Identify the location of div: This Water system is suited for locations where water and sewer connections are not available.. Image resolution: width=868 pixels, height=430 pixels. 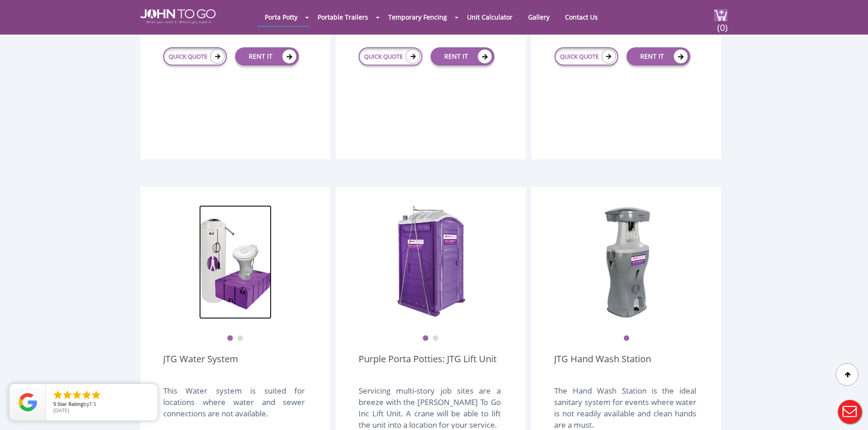
(234, 407).